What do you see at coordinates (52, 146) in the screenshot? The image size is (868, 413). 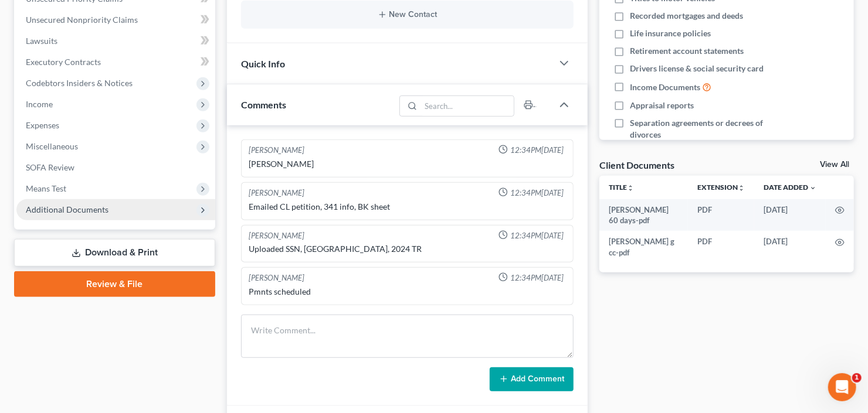 I see `span: Miscellaneous` at bounding box center [52, 146].